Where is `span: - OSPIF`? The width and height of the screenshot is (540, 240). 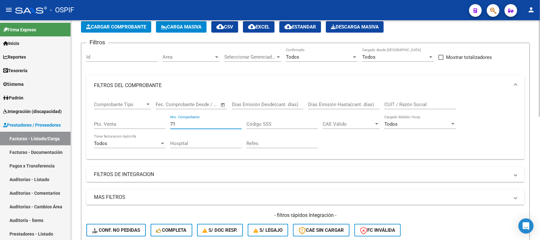 span: - OSPIF is located at coordinates (62, 10).